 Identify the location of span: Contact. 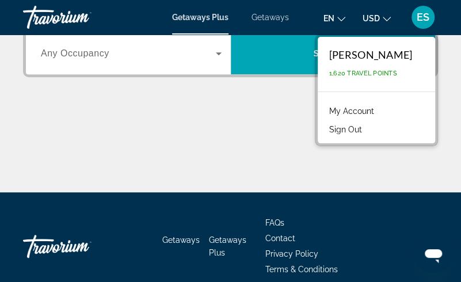
(280, 238).